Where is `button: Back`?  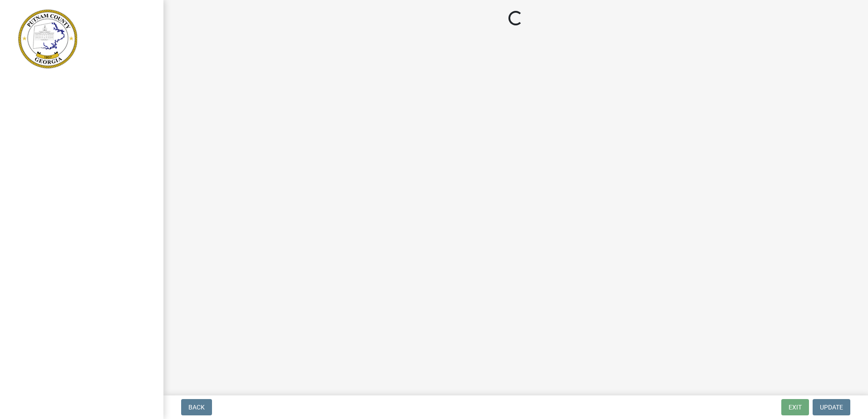
button: Back is located at coordinates (196, 407).